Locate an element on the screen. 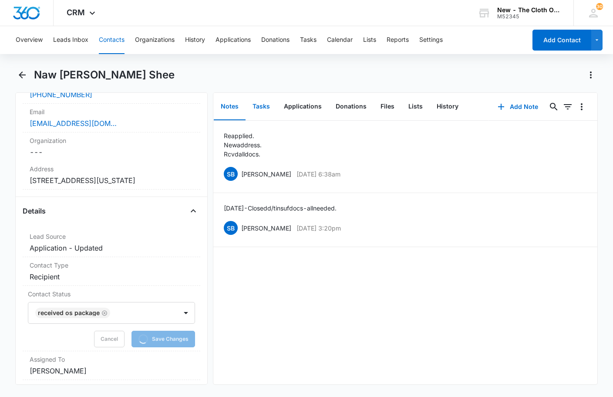  label: Lead Source is located at coordinates (111, 236).